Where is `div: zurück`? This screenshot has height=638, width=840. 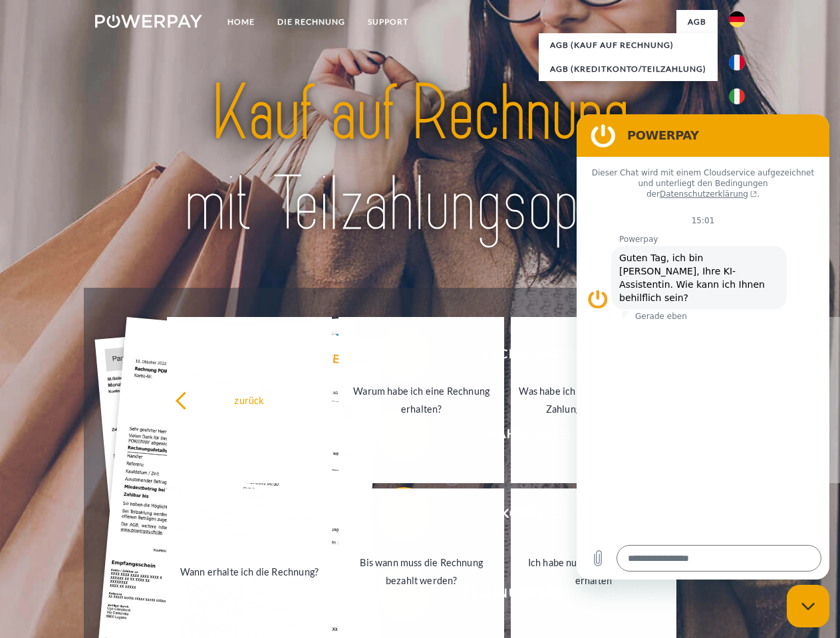
div: zurück is located at coordinates (249, 400).